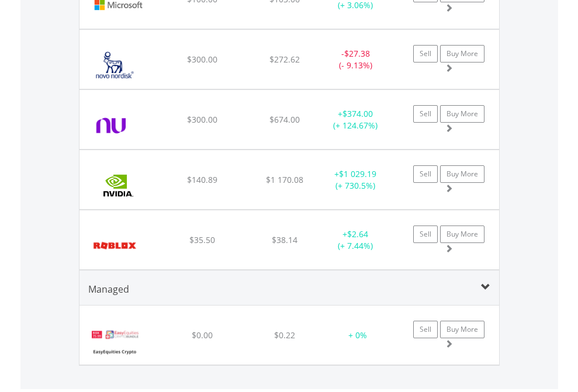  I want to click on span: $27.38, so click(357, 53).